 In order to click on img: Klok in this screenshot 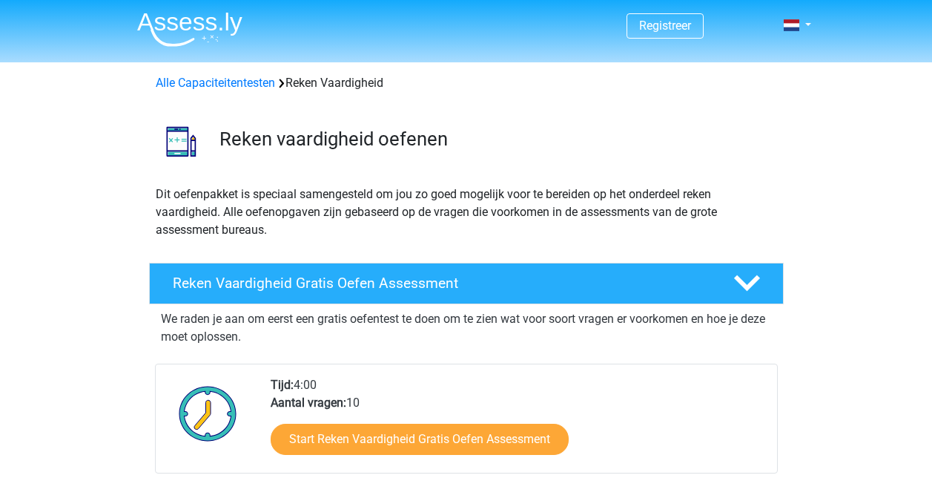, I will do `click(208, 413)`.